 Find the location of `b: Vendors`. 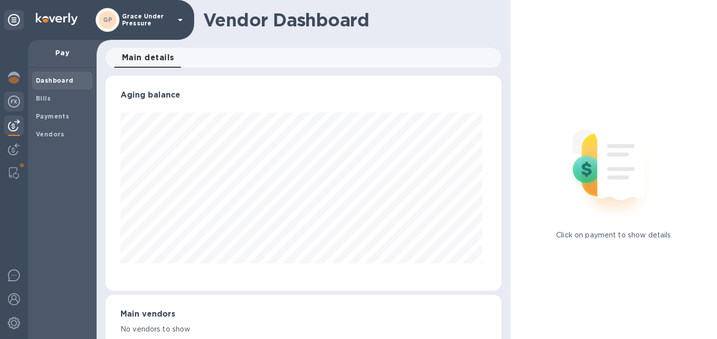

b: Vendors is located at coordinates (50, 134).